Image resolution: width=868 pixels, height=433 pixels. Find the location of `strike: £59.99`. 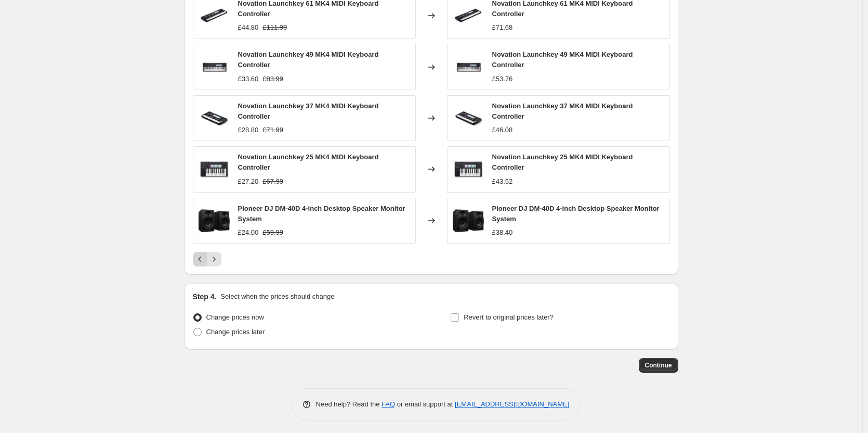

strike: £59.99 is located at coordinates (273, 232).